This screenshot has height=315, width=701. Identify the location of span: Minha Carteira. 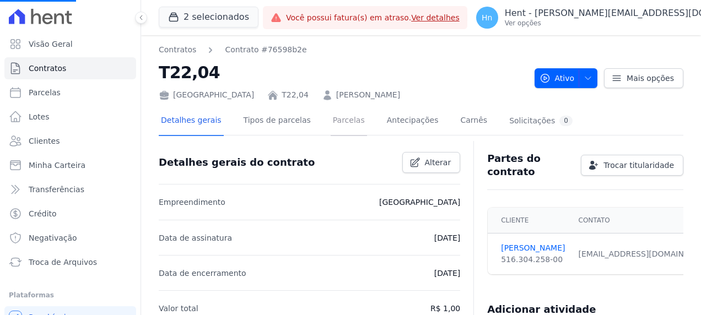
(57, 165).